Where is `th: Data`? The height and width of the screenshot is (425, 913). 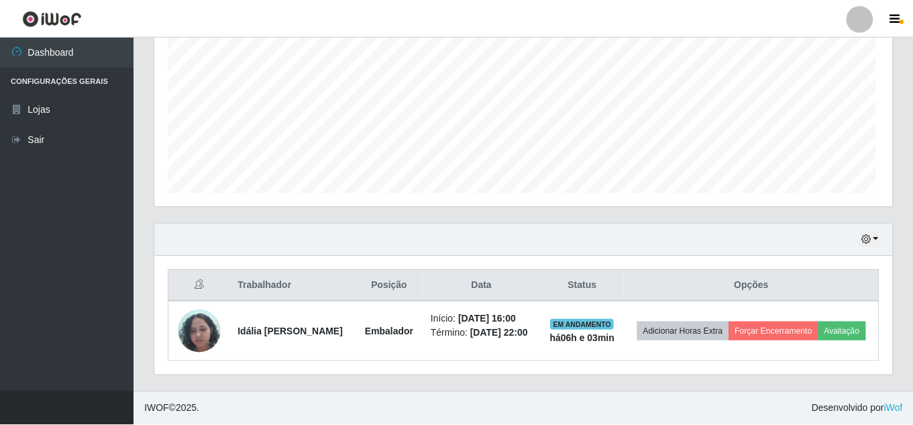
th: Data is located at coordinates (483, 285).